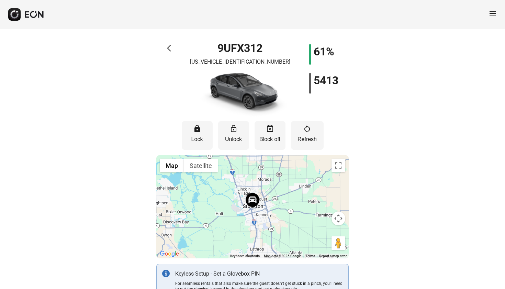 Image resolution: width=505 pixels, height=289 pixels. I want to click on img: car, so click(240, 93).